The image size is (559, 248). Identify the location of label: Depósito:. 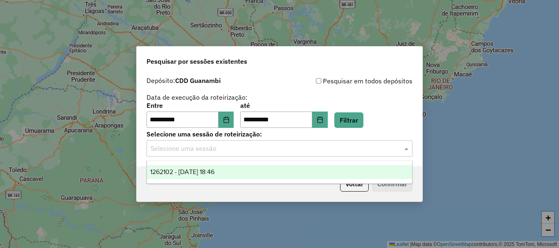
(183, 81).